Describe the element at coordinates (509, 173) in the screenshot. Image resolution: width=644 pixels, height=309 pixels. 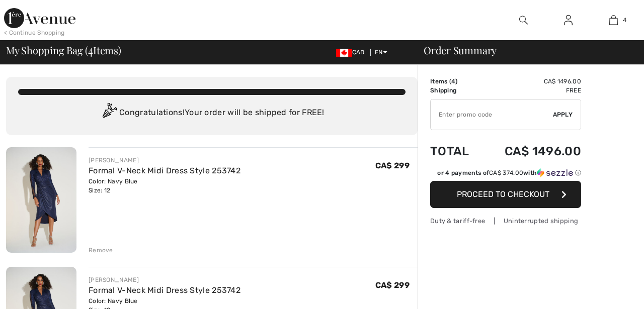
I see `div: or 4 payments of with` at that location.